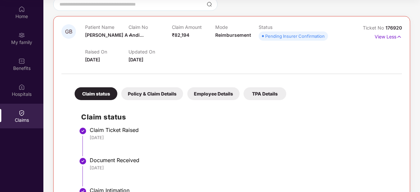 The width and height of the screenshot is (420, 192). Describe the element at coordinates (69, 32) in the screenshot. I see `span: GB` at that location.